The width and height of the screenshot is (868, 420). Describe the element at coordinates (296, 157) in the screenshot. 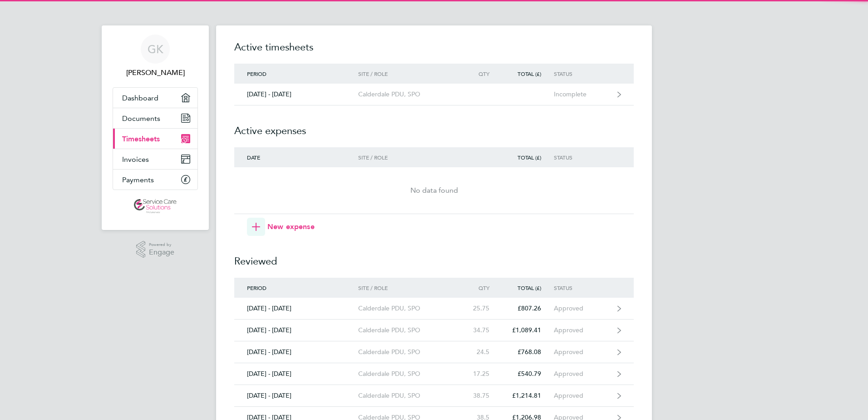

I see `div: Date` at that location.